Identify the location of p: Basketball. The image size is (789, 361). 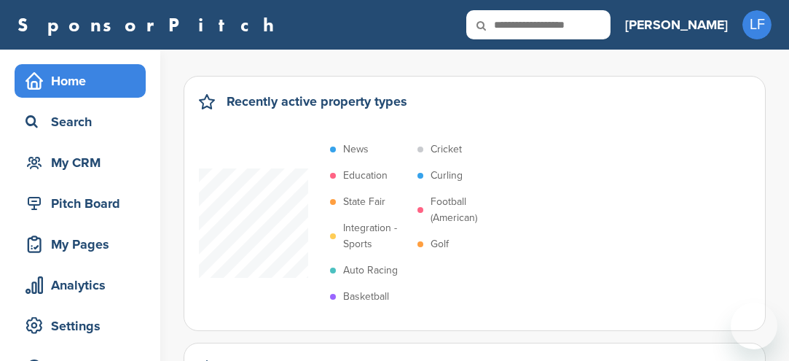
(366, 297).